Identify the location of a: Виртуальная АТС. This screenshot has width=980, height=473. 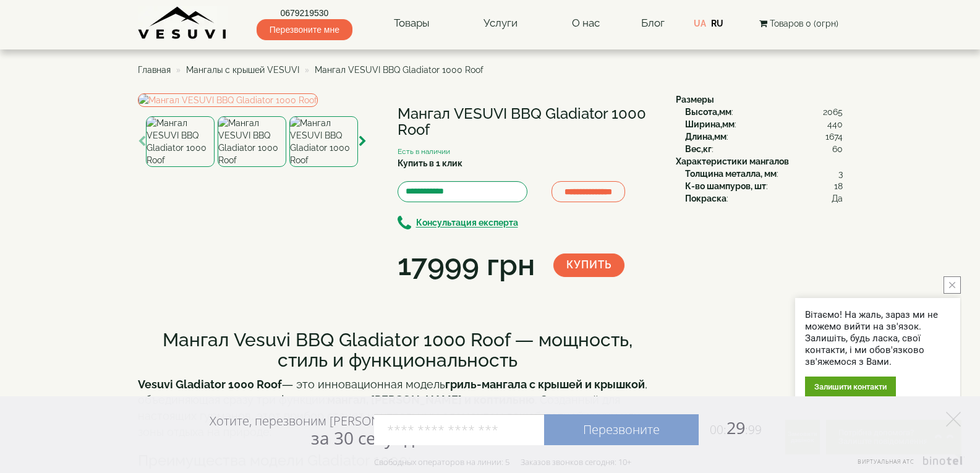
(908, 464).